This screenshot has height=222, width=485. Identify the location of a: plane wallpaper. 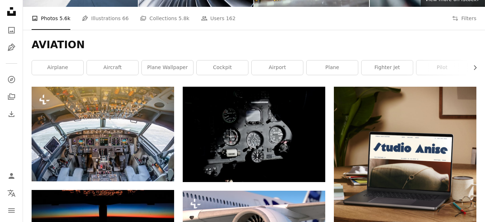
(167, 68).